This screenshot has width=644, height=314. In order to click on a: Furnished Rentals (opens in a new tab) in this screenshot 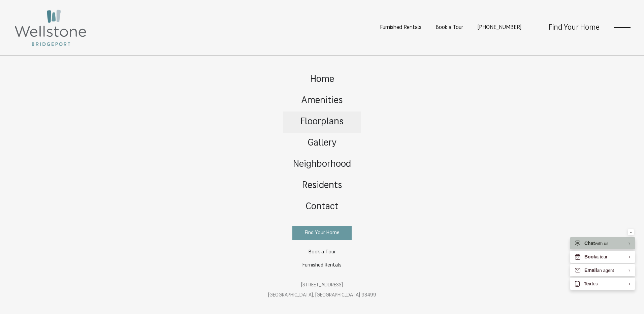, I will do `click(322, 266)`.